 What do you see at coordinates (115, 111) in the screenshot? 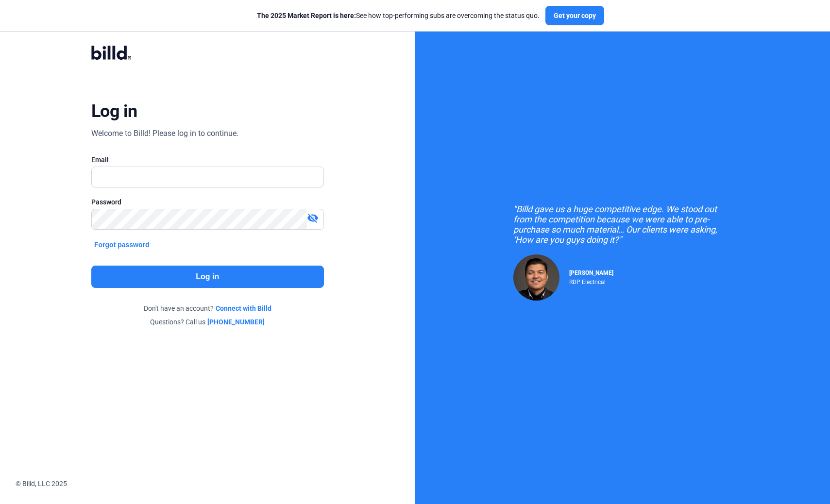
I see `div: Log in` at bounding box center [115, 111].